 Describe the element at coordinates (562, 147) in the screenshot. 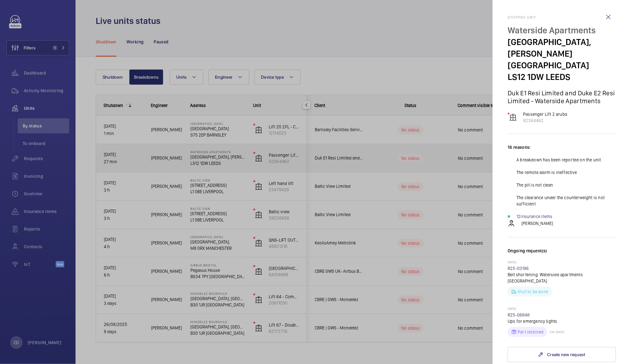

I see `p: 16 reasons:` at that location.